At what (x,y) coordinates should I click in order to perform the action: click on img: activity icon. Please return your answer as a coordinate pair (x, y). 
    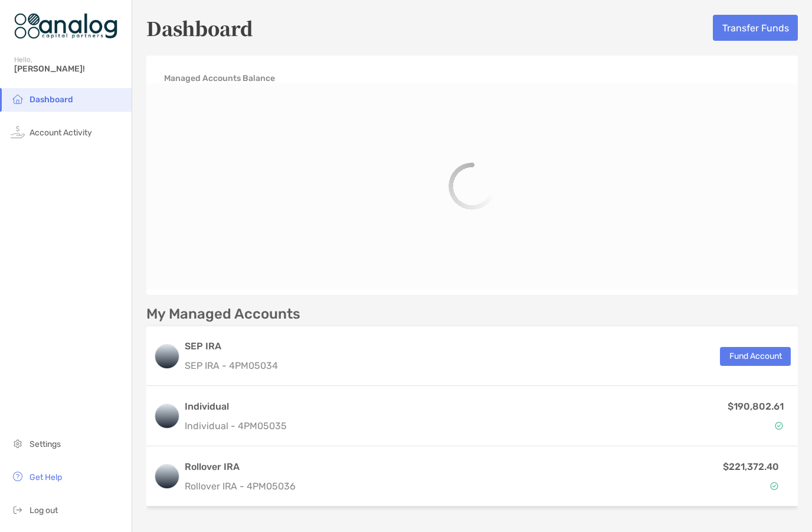
    Looking at the image, I should click on (18, 132).